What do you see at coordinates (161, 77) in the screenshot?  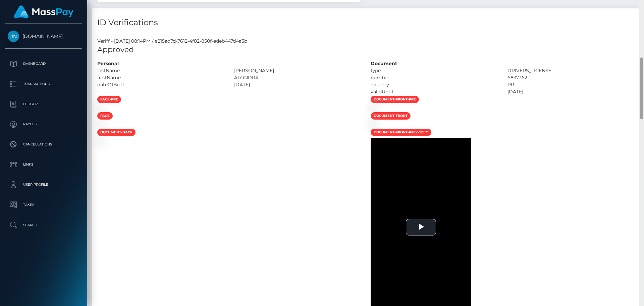 I see `div: firstName` at bounding box center [161, 77].